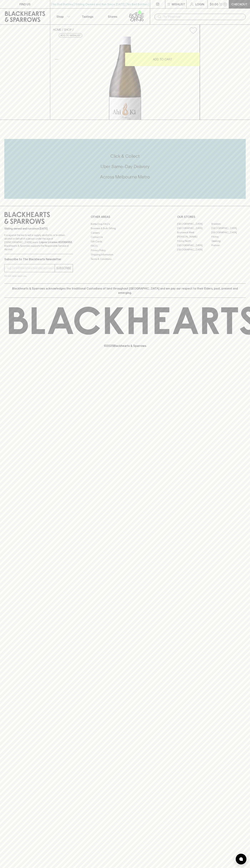 The height and width of the screenshot is (868, 250). Describe the element at coordinates (228, 245) in the screenshot. I see `a: Prahran` at that location.